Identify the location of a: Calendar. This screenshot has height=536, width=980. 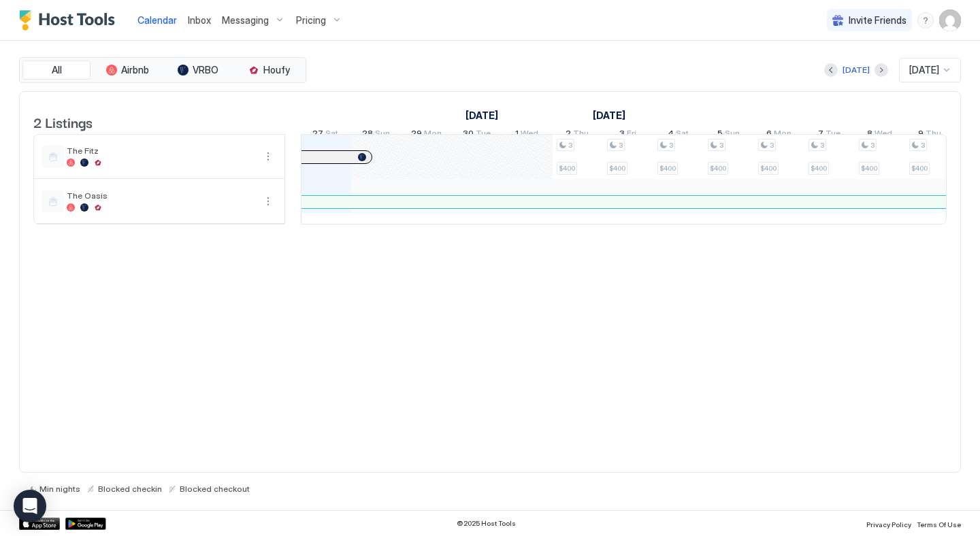
(157, 20).